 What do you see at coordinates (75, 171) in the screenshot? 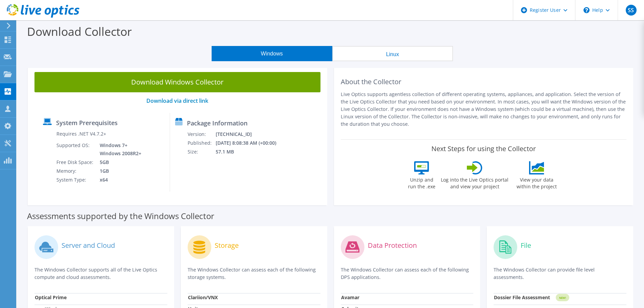
I see `td: Memory:` at bounding box center [75, 171].